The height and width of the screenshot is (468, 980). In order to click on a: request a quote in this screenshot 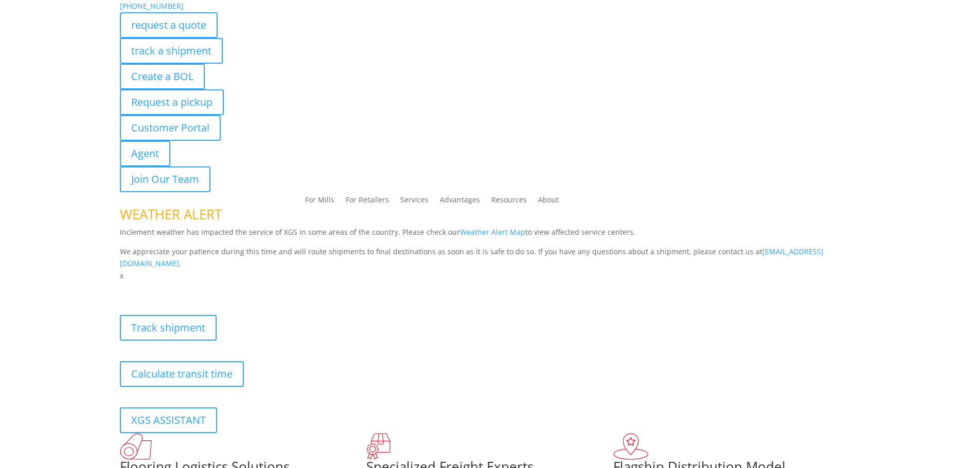, I will do `click(169, 25)`.